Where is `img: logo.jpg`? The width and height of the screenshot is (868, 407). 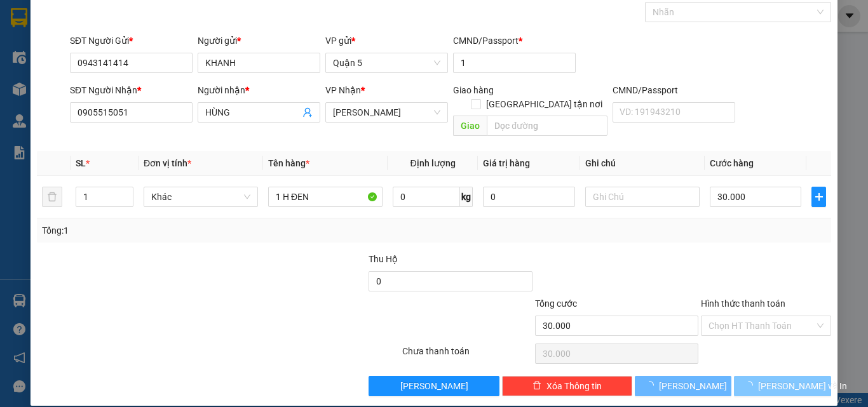
img: logo.jpg is located at coordinates (153, 31).